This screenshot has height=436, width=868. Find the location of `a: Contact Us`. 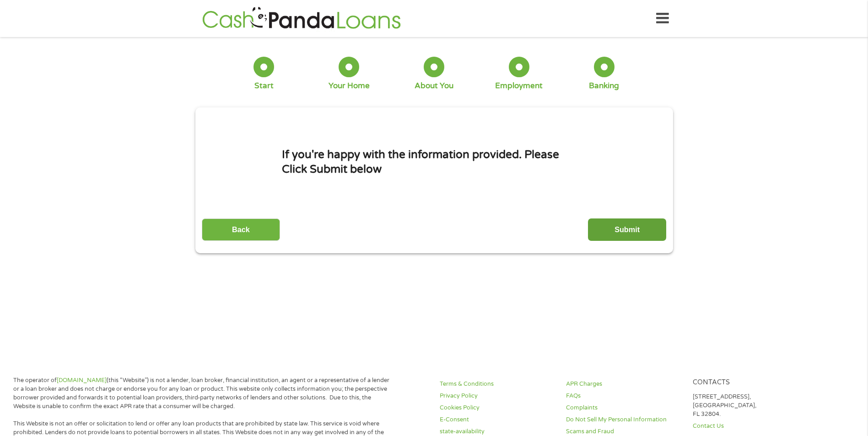

a: Contact Us is located at coordinates (750, 426).